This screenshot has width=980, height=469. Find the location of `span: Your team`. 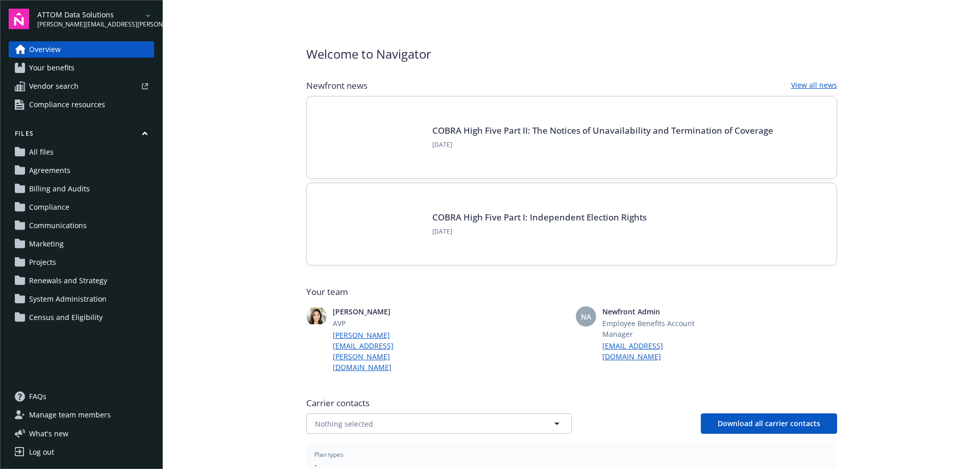

span: Your team is located at coordinates (572, 292).